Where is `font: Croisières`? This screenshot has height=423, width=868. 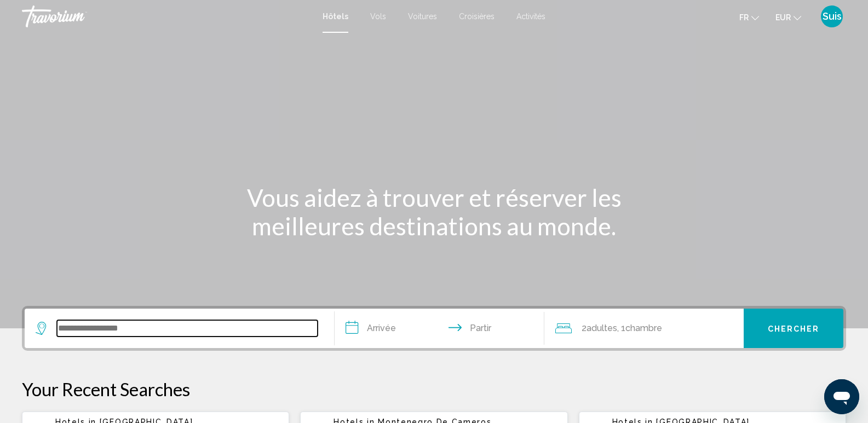 font: Croisières is located at coordinates (476, 17).